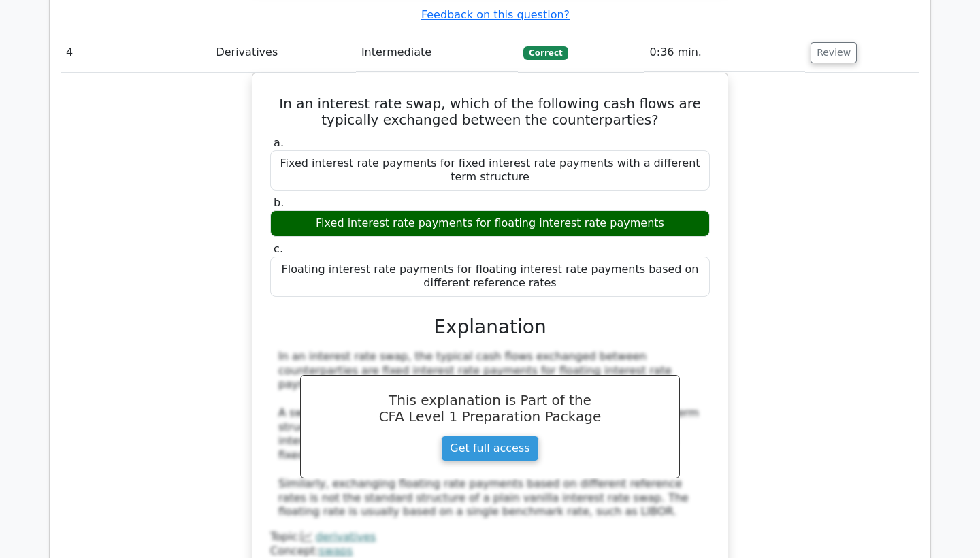  Describe the element at coordinates (490, 328) in the screenshot. I see `h3: Explanation` at that location.